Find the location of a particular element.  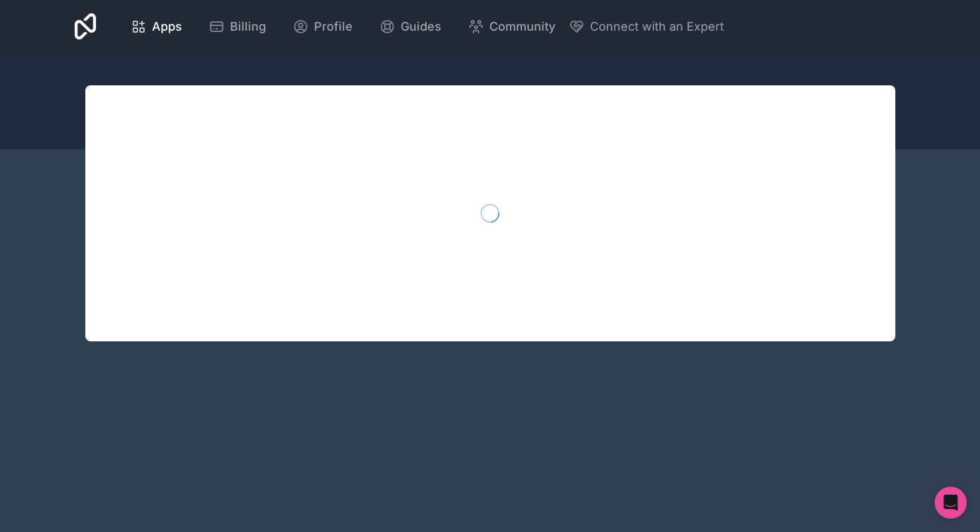

span: Profile is located at coordinates (333, 27).